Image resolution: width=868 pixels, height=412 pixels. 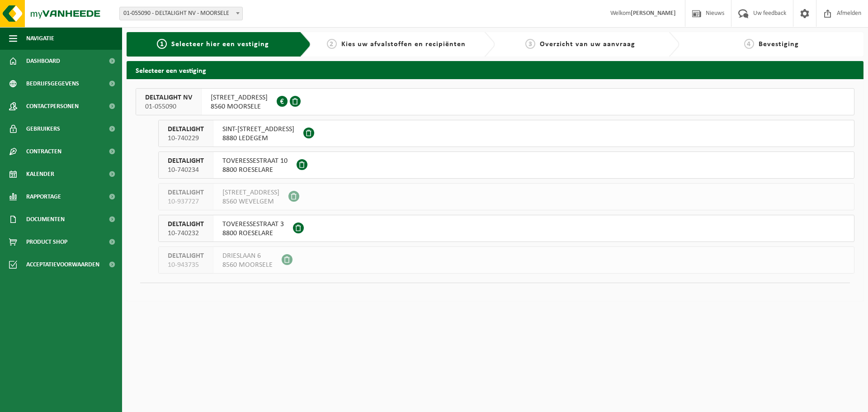 I want to click on span: Product Shop, so click(x=46, y=242).